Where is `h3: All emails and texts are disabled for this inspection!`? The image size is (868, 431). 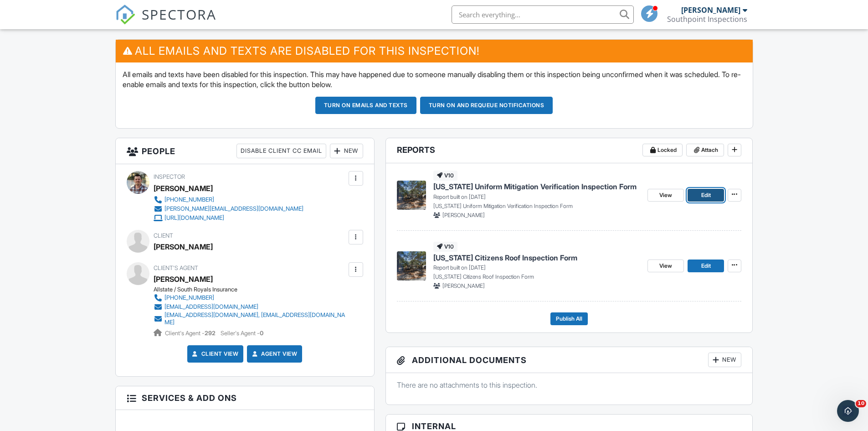
h3: All emails and texts are disabled for this inspection! is located at coordinates (434, 50).